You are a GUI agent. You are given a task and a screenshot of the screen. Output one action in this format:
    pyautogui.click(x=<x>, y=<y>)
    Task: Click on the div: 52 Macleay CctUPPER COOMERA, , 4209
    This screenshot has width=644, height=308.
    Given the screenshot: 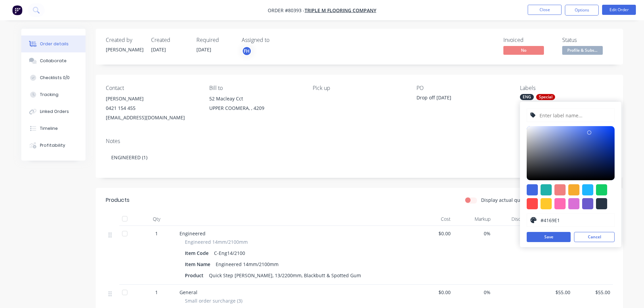 What is the action you would take?
    pyautogui.click(x=256, y=105)
    